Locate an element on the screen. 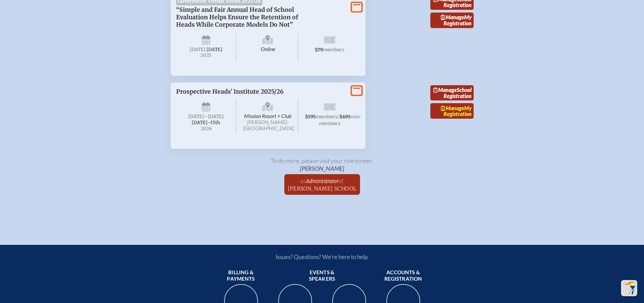 This screenshot has width=644, height=303. span: non-members is located at coordinates (340, 119).